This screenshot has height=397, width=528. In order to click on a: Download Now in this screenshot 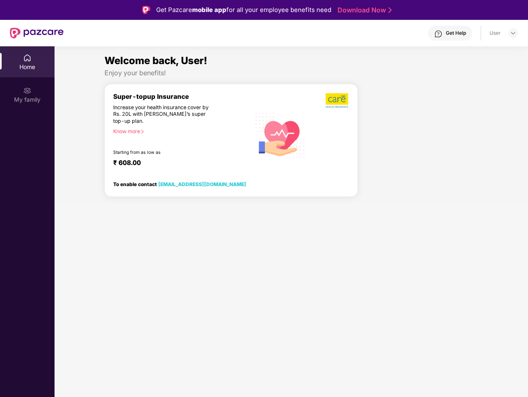, I will do `click(363, 10)`.